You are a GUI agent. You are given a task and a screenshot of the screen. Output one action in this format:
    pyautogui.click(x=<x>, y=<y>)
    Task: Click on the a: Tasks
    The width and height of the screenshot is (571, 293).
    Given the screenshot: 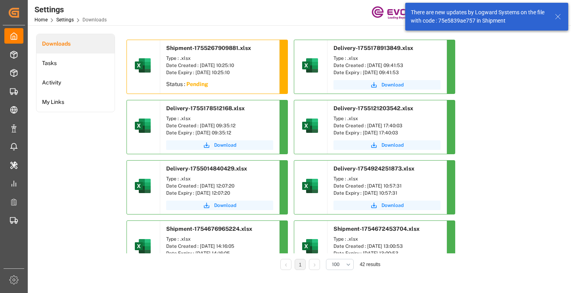 What is the action you would take?
    pyautogui.click(x=75, y=63)
    